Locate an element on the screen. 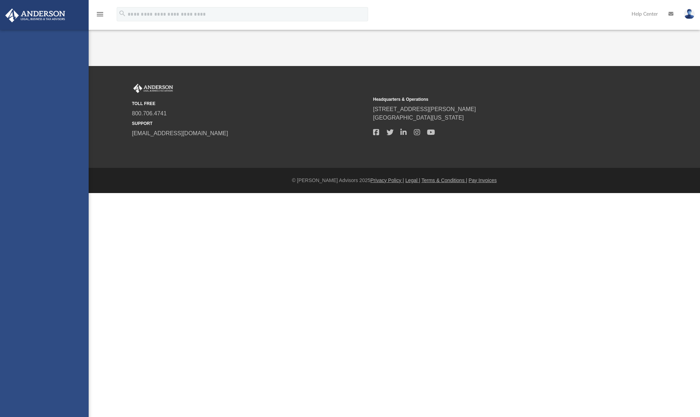 The image size is (700, 417). a: 800.706.4741 is located at coordinates (149, 113).